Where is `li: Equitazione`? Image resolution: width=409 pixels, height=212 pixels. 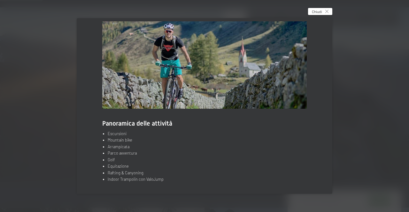 li: Equitazione is located at coordinates (207, 166).